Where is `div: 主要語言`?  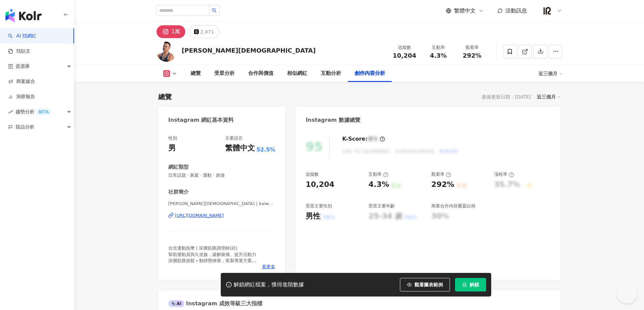
div: 主要語言 is located at coordinates (234, 139).